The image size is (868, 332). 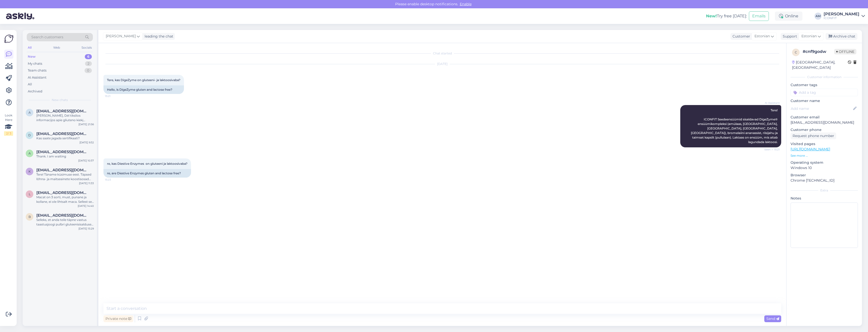 I want to click on p: See more ..., so click(x=824, y=155).